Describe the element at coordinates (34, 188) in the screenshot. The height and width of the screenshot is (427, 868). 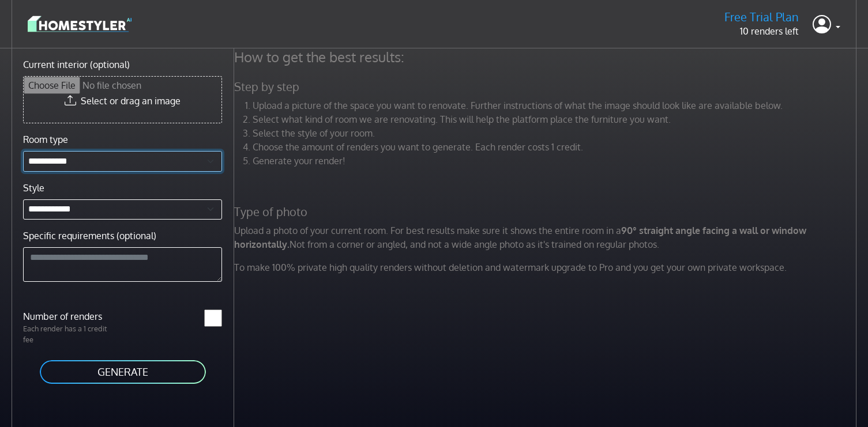
I see `label: Style` at that location.